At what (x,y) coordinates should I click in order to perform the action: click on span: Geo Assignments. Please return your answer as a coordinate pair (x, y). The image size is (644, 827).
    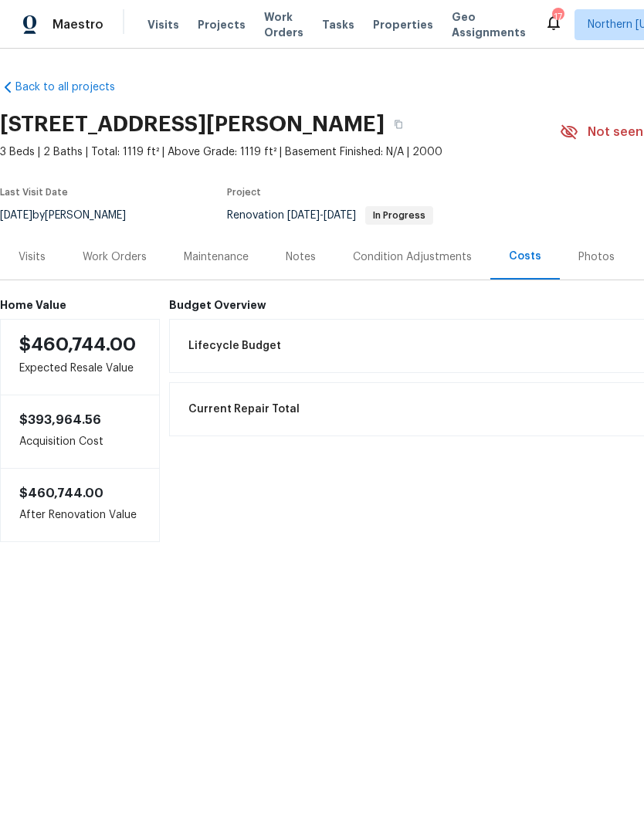
    Looking at the image, I should click on (489, 24).